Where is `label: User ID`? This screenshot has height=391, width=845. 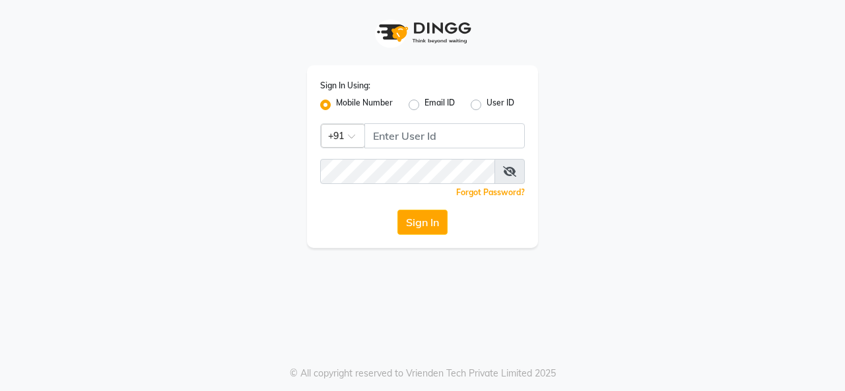 label: User ID is located at coordinates (500, 105).